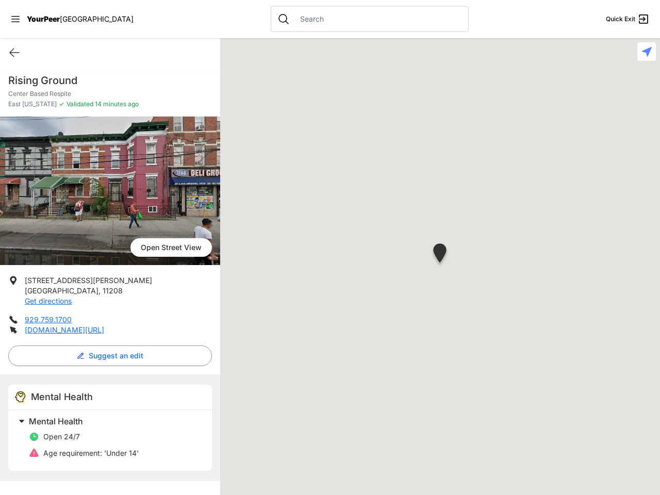  I want to click on span: 14 minutes ago, so click(116, 104).